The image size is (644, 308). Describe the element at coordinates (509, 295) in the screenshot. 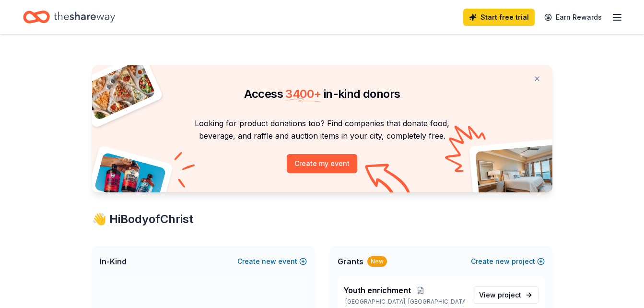

I see `span: project` at that location.